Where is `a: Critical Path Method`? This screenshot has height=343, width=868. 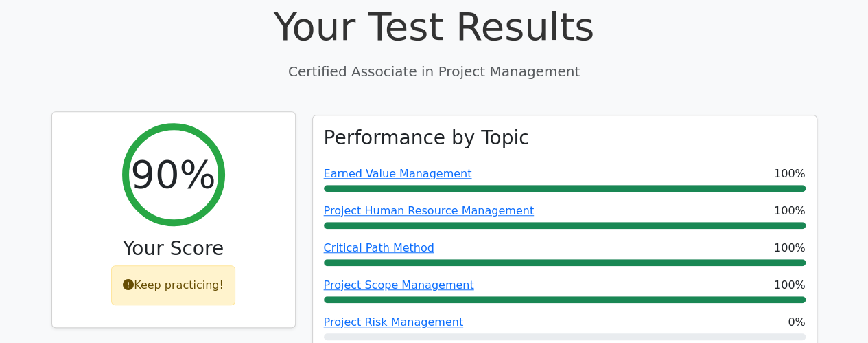
a: Critical Path Method is located at coordinates (379, 247).